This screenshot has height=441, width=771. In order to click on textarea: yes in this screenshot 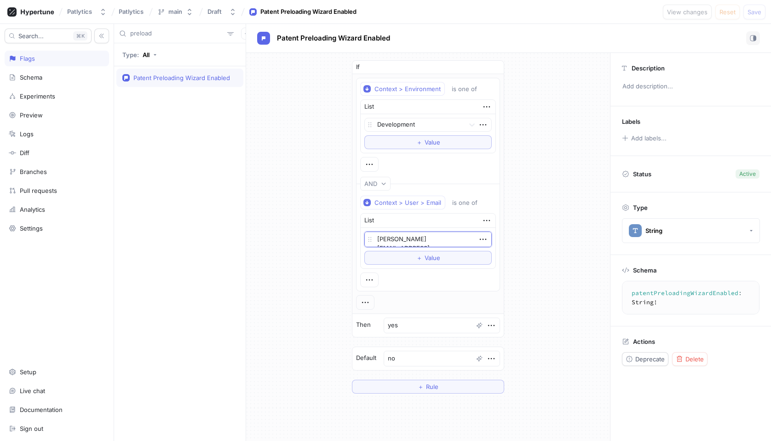, I will do `click(442, 325)`.